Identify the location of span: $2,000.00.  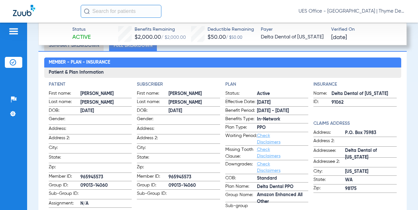
(148, 37).